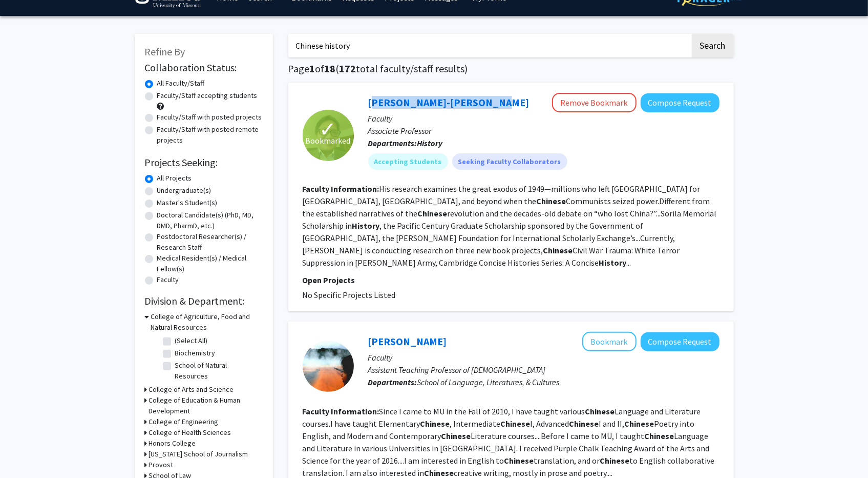 The height and width of the screenshot is (478, 868). I want to click on span: 172, so click(348, 68).